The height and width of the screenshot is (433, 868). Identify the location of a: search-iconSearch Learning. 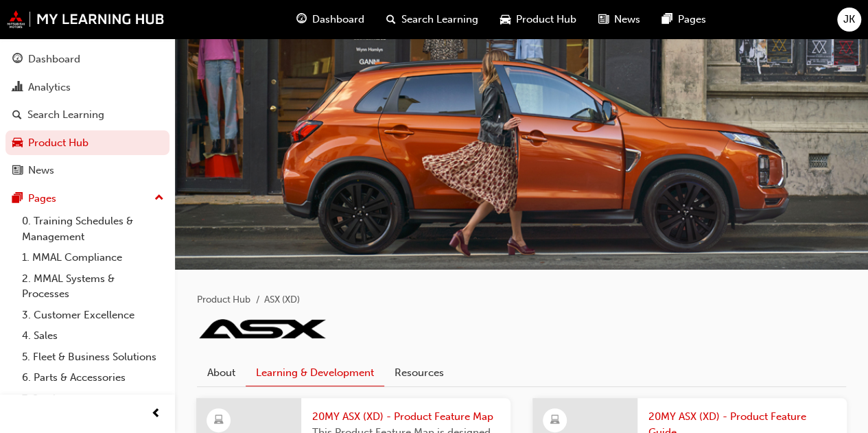
(432, 19).